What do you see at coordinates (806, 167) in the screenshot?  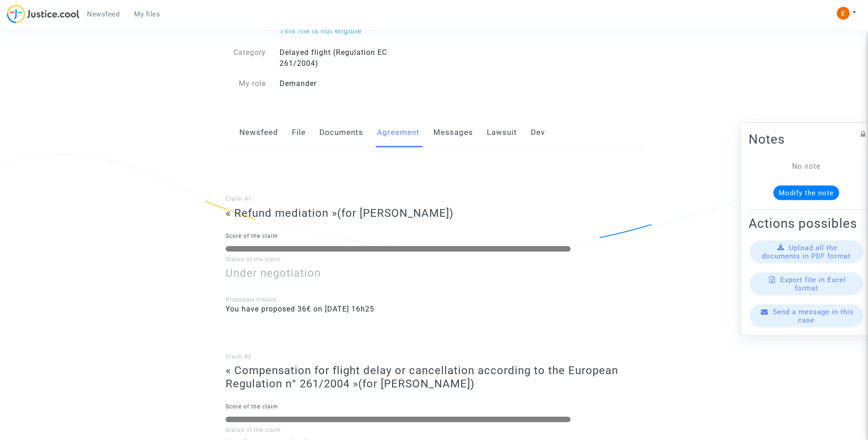 I see `div: No note` at bounding box center [806, 167].